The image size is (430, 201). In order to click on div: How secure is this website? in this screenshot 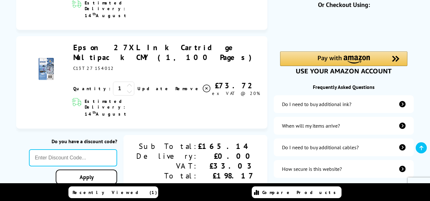, I will do `click(312, 169)`.